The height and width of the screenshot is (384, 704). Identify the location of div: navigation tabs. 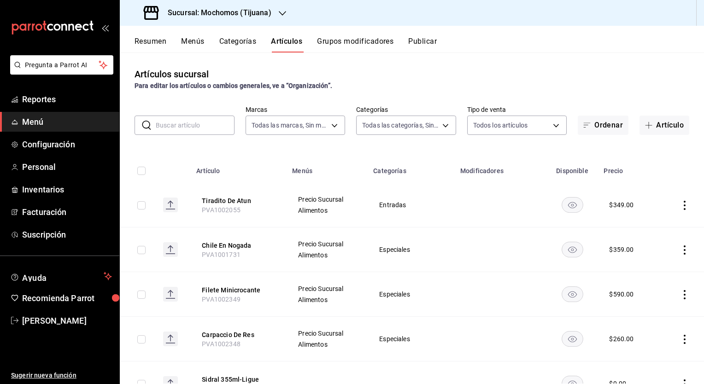
(419, 45).